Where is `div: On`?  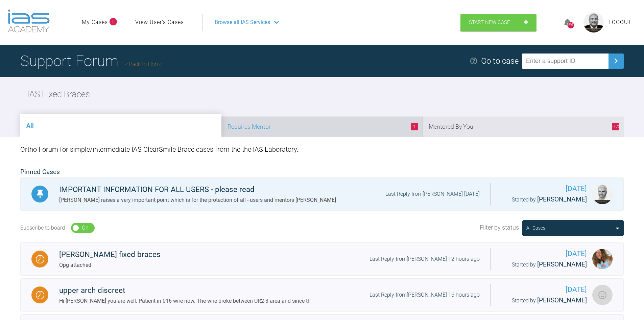
div: On is located at coordinates (85, 228).